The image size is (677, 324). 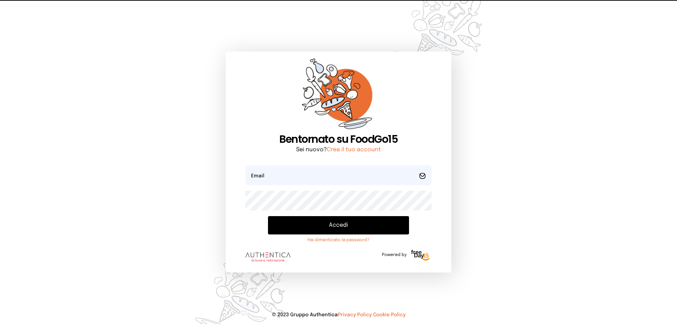 What do you see at coordinates (268, 257) in the screenshot?
I see `img: logo.8f33a47.png` at bounding box center [268, 257].